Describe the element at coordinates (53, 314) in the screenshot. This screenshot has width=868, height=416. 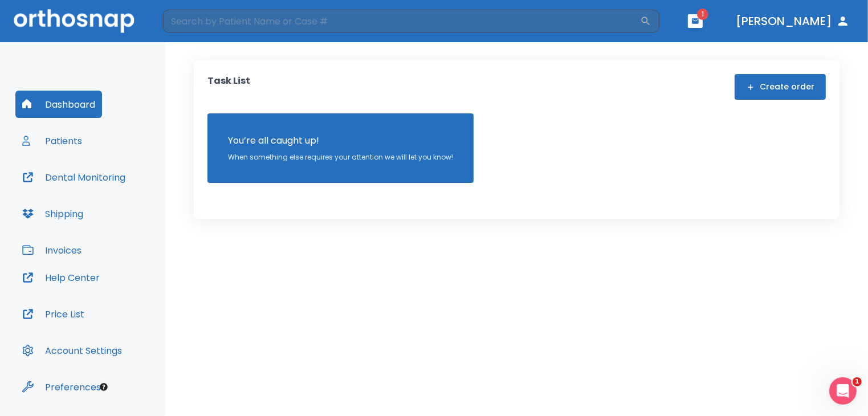
I see `a: Price List` at that location.